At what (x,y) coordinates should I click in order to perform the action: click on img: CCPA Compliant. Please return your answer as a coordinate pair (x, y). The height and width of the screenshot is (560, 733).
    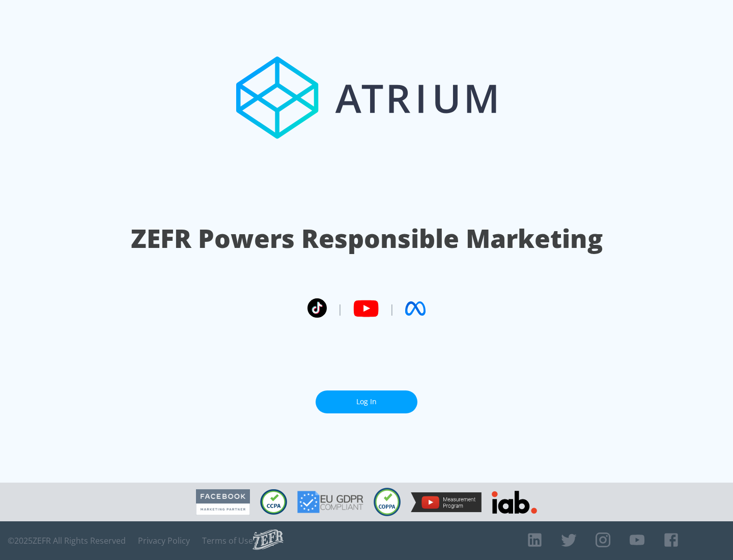
    Looking at the image, I should click on (273, 502).